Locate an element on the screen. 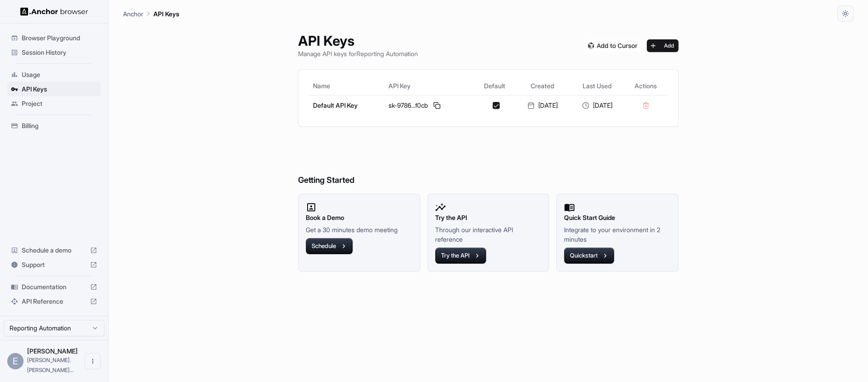 The image size is (868, 382). div: E is located at coordinates (16, 361).